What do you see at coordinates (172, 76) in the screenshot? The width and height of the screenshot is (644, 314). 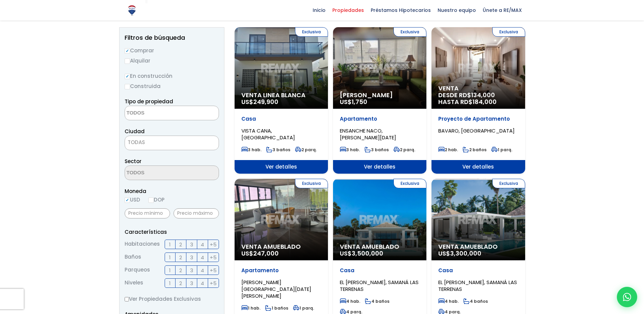 I see `label: En construcción` at bounding box center [172, 76].